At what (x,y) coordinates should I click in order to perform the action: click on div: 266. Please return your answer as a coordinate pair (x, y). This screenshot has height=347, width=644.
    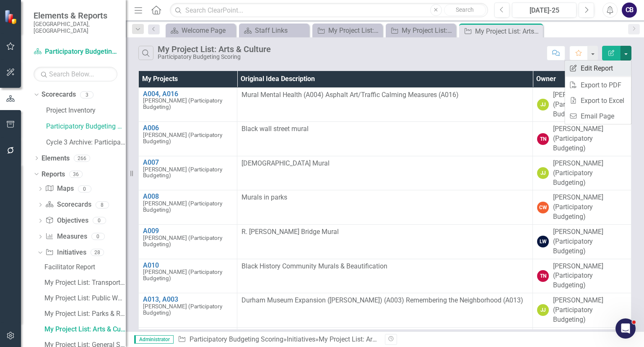
    Looking at the image, I should click on (82, 158).